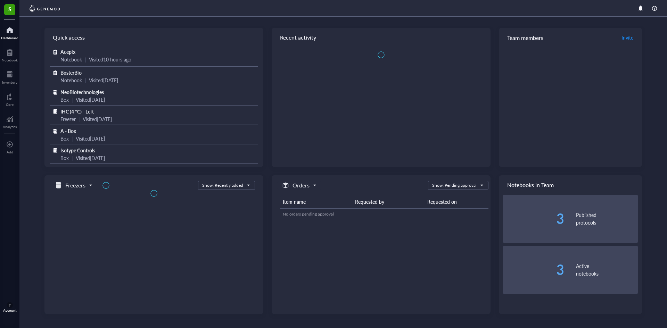 The height and width of the screenshot is (328, 667). I want to click on span: Isotype Controls, so click(78, 150).